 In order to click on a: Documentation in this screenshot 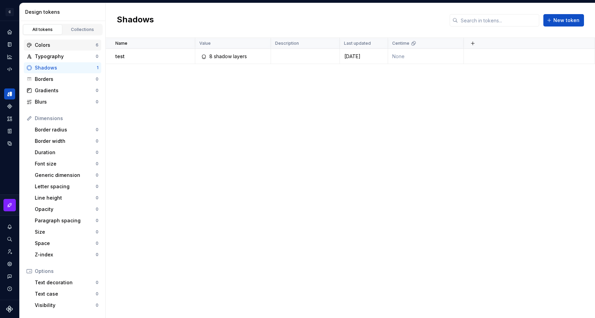, I will do `click(10, 44)`.